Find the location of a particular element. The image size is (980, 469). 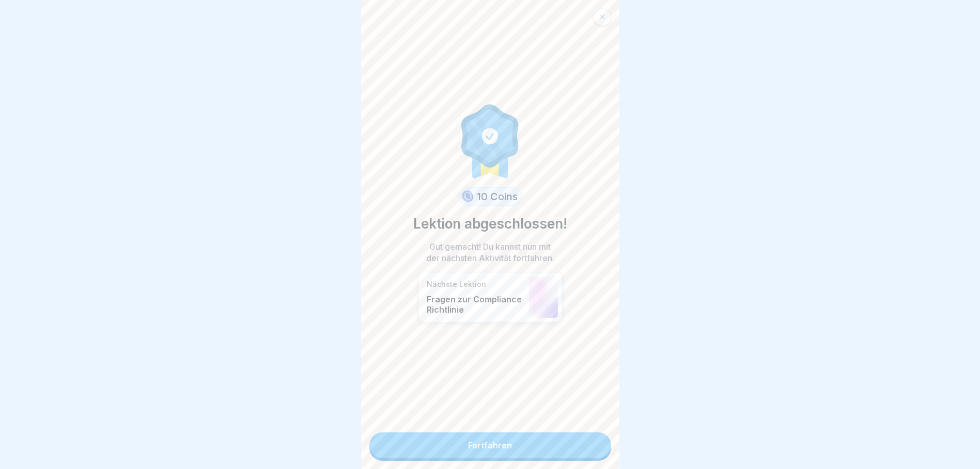

p: Gut gemacht! Du kannst nun mit der nächsten Aktivität fortfahren. is located at coordinates (490, 253).